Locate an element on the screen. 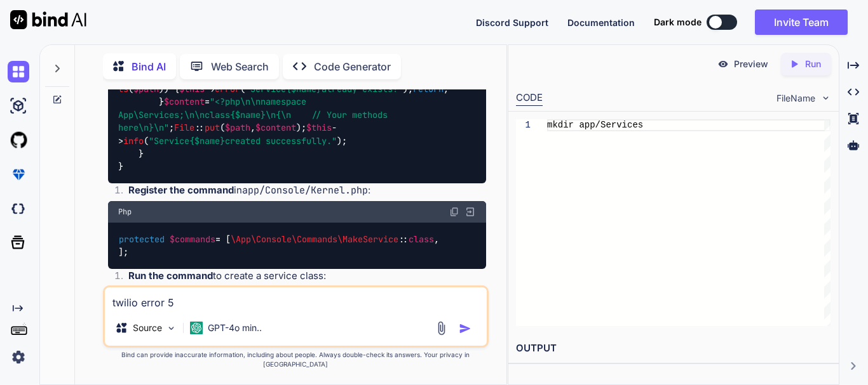 The image size is (868, 385). span: class is located at coordinates (421, 239).